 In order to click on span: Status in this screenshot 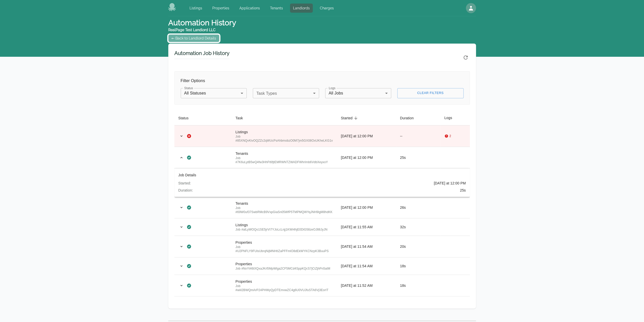, I will do `click(187, 118)`.